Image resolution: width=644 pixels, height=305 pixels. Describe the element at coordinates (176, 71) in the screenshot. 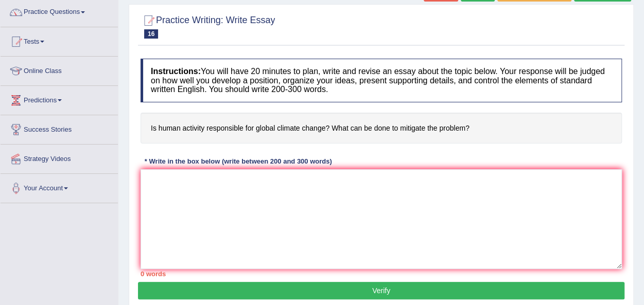

I see `b: Instructions:` at that location.